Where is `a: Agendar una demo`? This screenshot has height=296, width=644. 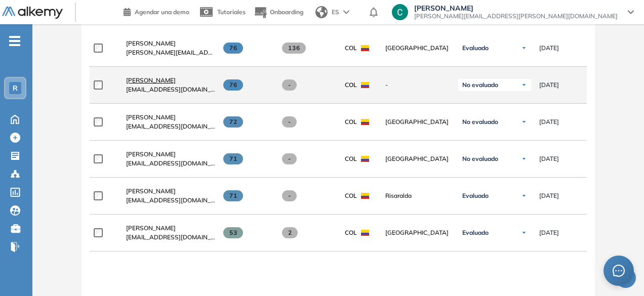
a: Agendar una demo is located at coordinates (157, 11).